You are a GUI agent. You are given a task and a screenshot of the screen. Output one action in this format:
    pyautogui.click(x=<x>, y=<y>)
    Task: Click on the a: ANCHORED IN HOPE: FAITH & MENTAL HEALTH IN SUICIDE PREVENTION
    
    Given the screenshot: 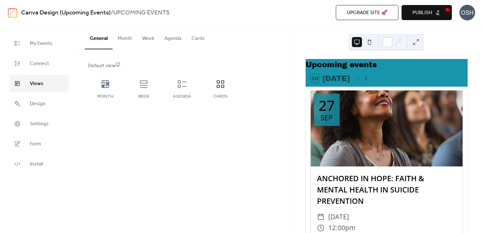 What is the action you would take?
    pyautogui.click(x=371, y=190)
    